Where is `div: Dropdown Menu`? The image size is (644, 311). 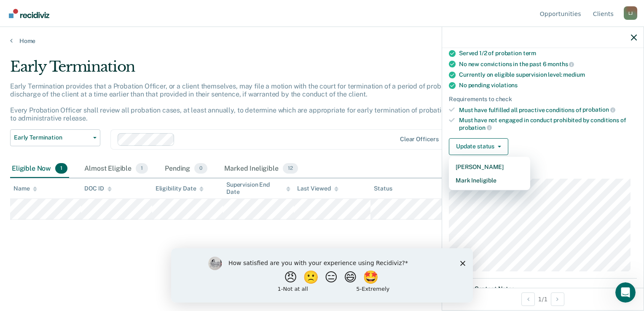 div: Dropdown Menu is located at coordinates (490, 174).